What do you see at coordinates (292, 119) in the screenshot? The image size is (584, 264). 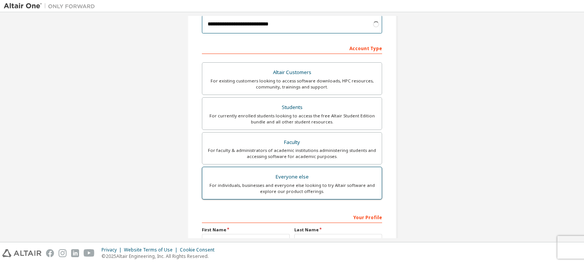 I see `div: For currently enrolled students looking to access the free Altair Student Edition bundle and all ...` at bounding box center [292, 119].